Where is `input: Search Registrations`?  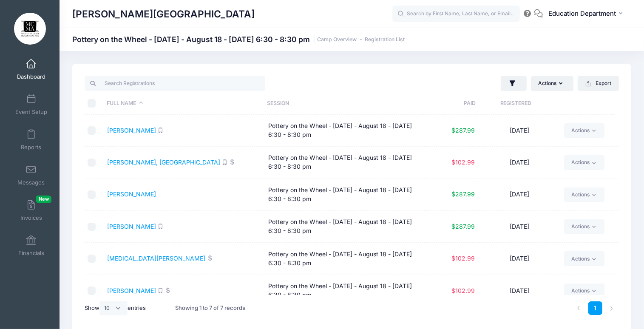 input: Search Registrations is located at coordinates (174, 83).